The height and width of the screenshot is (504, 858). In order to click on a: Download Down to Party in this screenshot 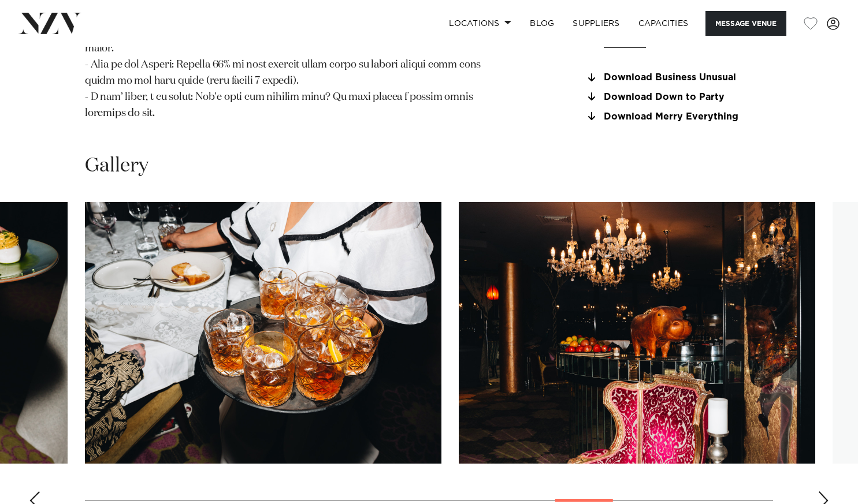, I will do `click(679, 97)`.